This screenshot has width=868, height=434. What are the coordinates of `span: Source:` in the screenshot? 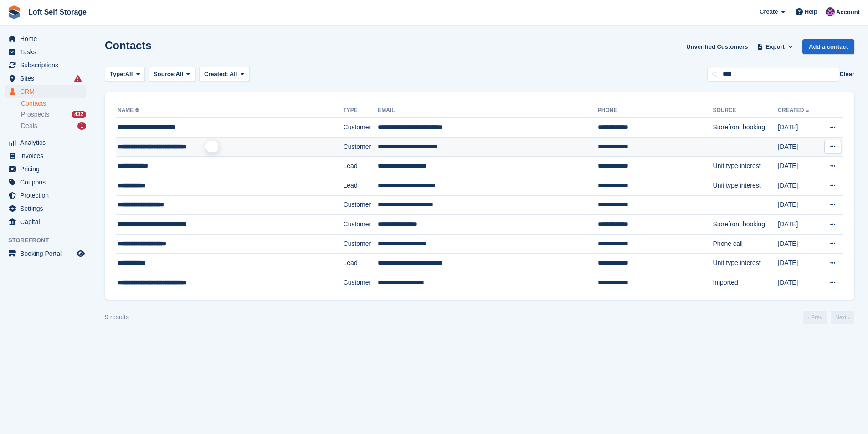 It's located at (164, 74).